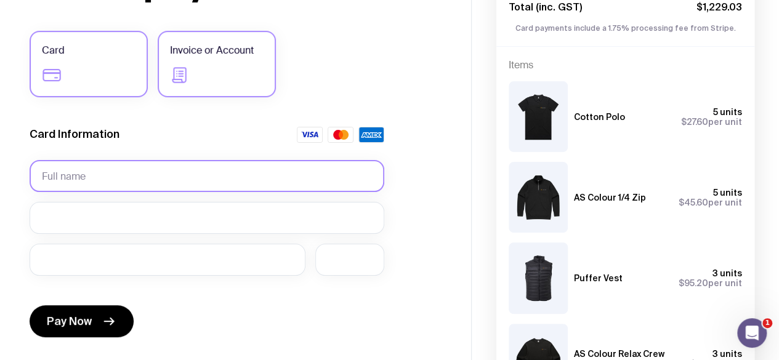 The height and width of the screenshot is (360, 779). I want to click on span: Invoice or Account, so click(212, 51).